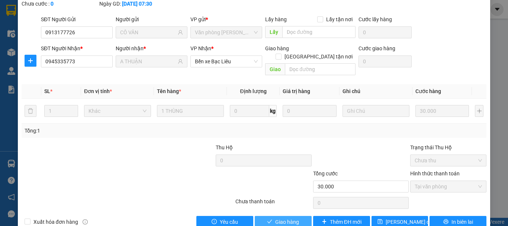 The image size is (508, 226). What do you see at coordinates (110, 130) in the screenshot?
I see `div: Tổng: 1` at bounding box center [110, 130].